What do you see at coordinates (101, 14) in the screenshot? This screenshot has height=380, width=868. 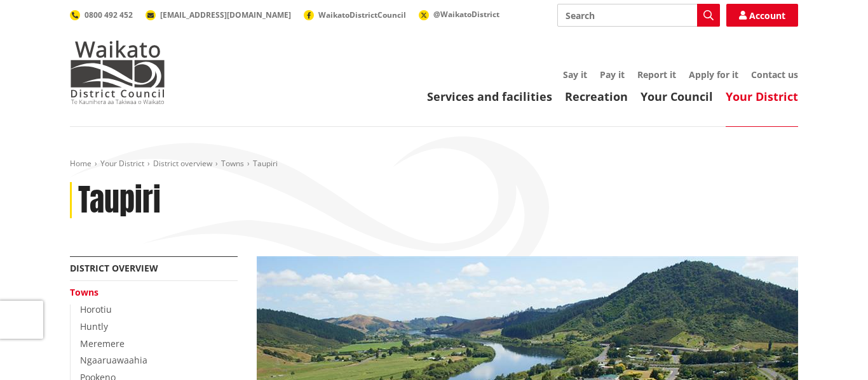 I see `a: 0800 492 452` at bounding box center [101, 14].